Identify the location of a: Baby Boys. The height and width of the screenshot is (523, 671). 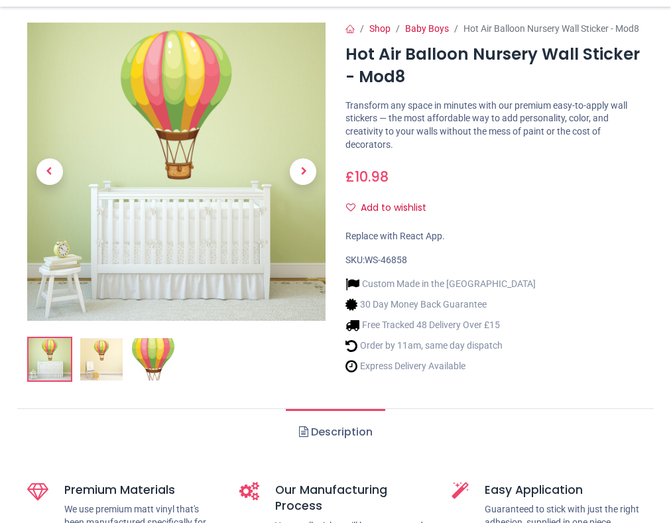
(427, 28).